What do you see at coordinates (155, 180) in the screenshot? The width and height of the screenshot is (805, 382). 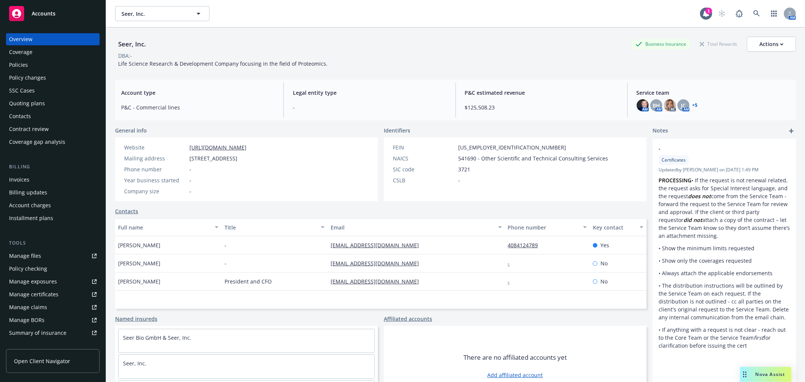 I see `div: Year business started` at bounding box center [155, 180].